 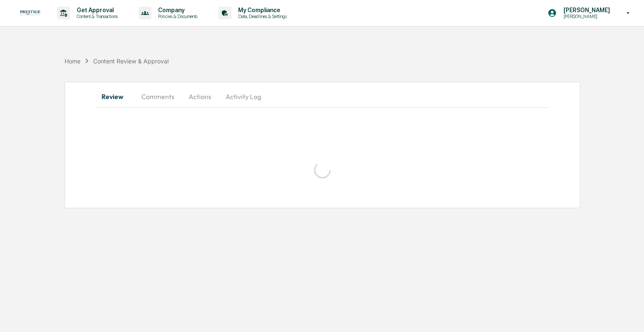 What do you see at coordinates (261, 16) in the screenshot?
I see `p: Data, Deadlines & Settings` at bounding box center [261, 16].